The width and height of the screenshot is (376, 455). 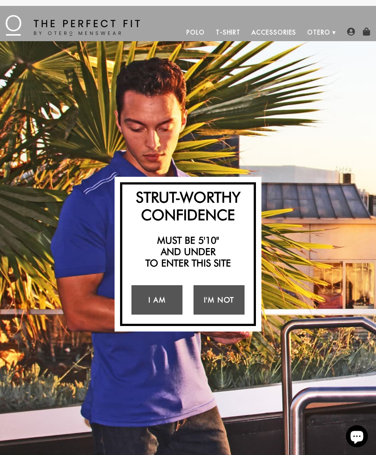 What do you see at coordinates (219, 300) in the screenshot?
I see `a: I'm Not` at bounding box center [219, 300].